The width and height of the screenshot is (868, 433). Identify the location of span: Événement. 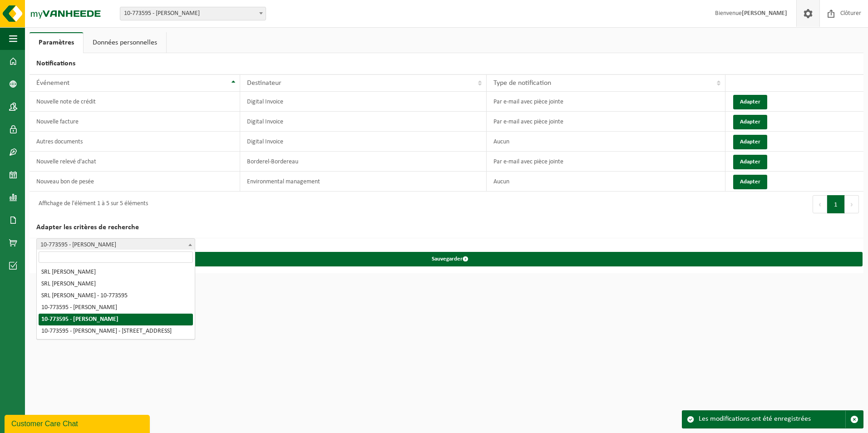
(52, 83).